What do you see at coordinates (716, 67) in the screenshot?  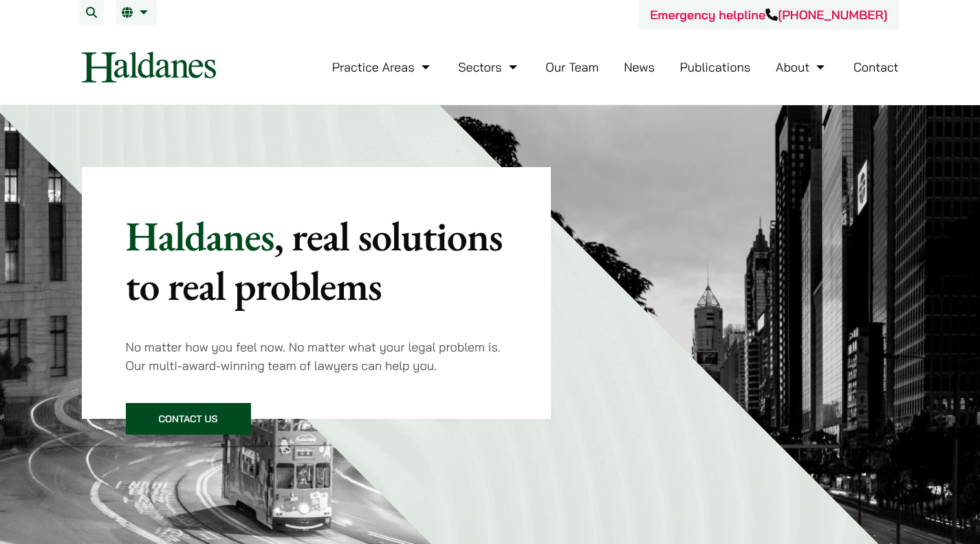 I see `a: Publications` at bounding box center [716, 67].